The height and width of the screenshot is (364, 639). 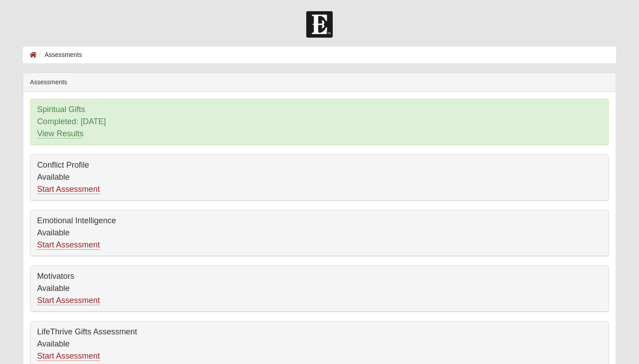 I want to click on li: Assessments, so click(x=59, y=54).